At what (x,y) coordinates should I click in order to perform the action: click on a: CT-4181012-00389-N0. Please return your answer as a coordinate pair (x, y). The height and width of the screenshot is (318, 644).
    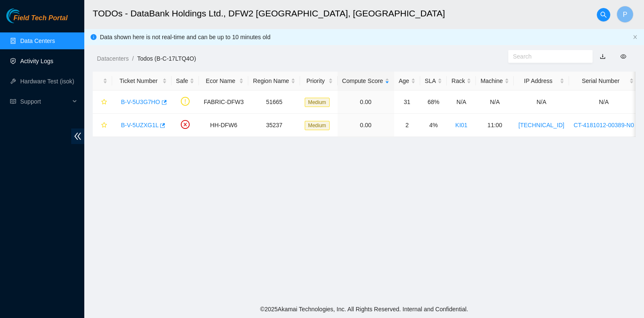
    Looking at the image, I should click on (603, 125).